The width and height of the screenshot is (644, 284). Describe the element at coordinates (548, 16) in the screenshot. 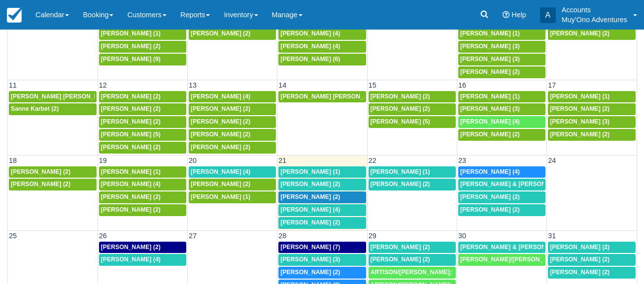

I see `div: A` at that location.